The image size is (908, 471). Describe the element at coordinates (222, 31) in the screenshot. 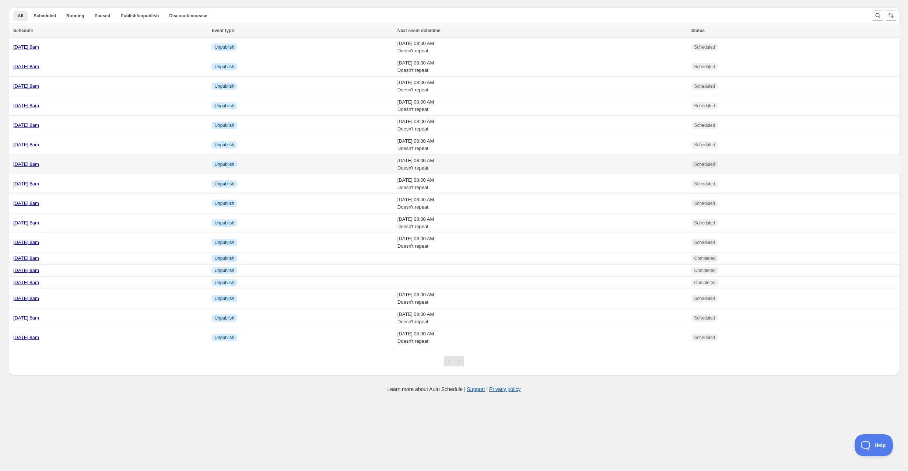

I see `span: Event type` at that location.